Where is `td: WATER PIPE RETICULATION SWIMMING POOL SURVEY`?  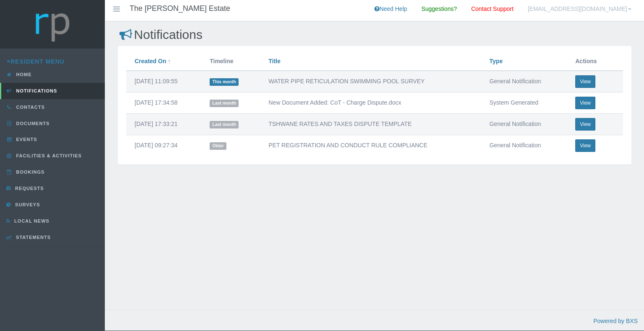 td: WATER PIPE RETICULATION SWIMMING POOL SURVEY is located at coordinates (370, 82).